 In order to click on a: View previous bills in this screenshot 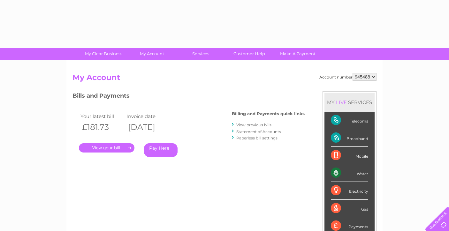, I will do `click(254, 125)`.